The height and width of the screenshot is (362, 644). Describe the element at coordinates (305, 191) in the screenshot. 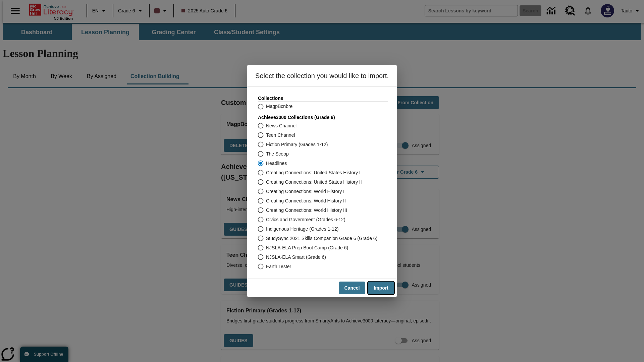

I see `span: Creating Connections: World History I` at that location.